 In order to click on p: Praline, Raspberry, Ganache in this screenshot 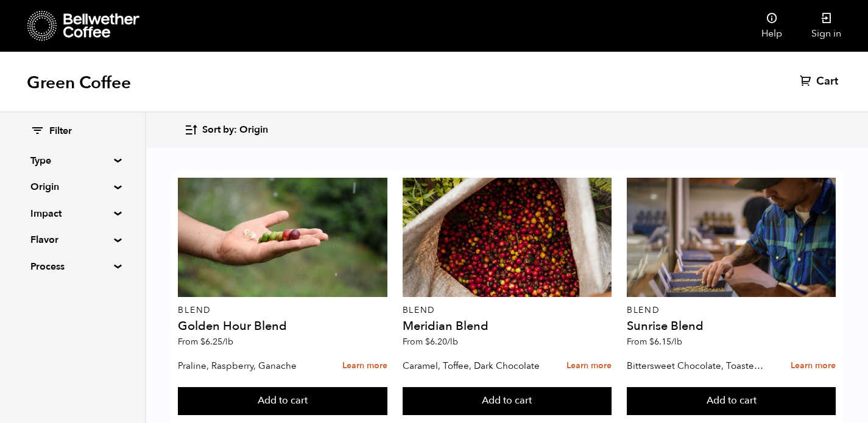, I will do `click(249, 366)`.